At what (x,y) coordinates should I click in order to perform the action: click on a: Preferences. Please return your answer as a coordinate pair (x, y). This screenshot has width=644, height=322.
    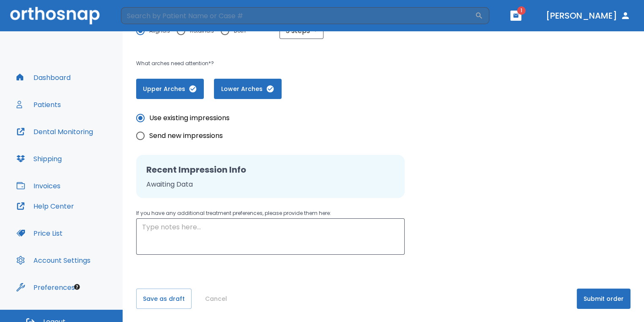
    Looking at the image, I should click on (46, 287).